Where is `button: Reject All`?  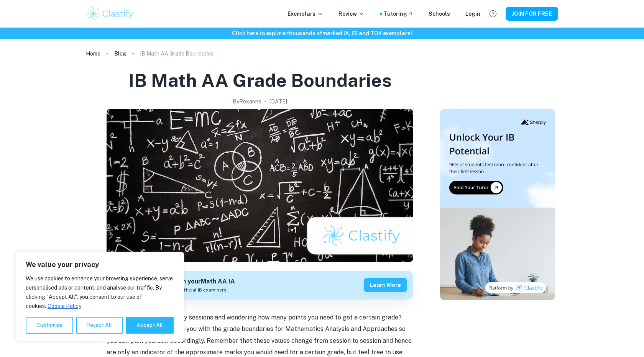 button: Reject All is located at coordinates (99, 325).